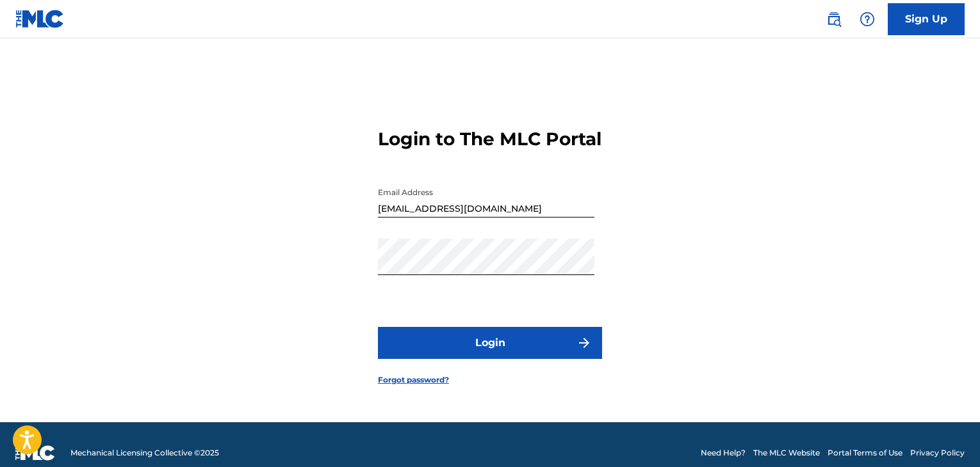 This screenshot has width=980, height=467. What do you see at coordinates (786, 453) in the screenshot?
I see `a: The MLC Website` at bounding box center [786, 453].